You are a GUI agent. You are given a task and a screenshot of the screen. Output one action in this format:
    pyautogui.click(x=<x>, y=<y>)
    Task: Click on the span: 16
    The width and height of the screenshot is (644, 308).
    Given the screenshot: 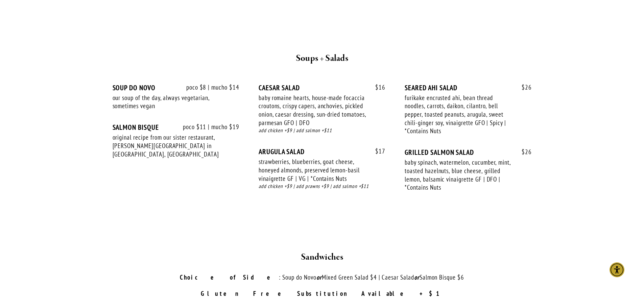 What is the action you would take?
    pyautogui.click(x=377, y=87)
    